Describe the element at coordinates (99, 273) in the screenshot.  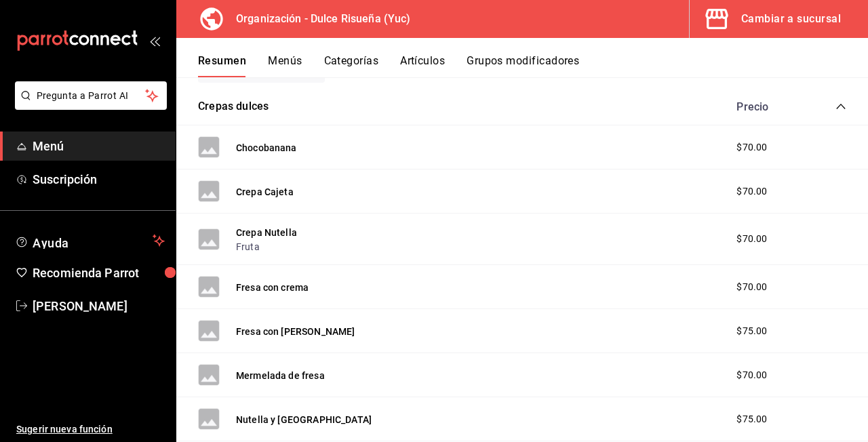
I see `span: Recomienda Parrot` at that location.